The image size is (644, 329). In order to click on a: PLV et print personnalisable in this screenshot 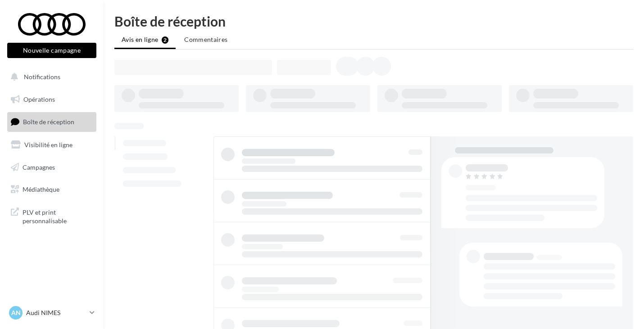, I will do `click(52, 215)`.